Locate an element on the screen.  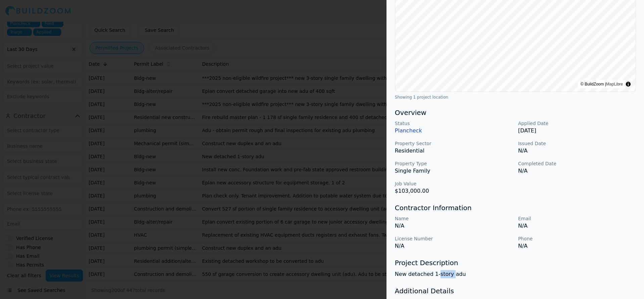
p: Single Family is located at coordinates (454, 171).